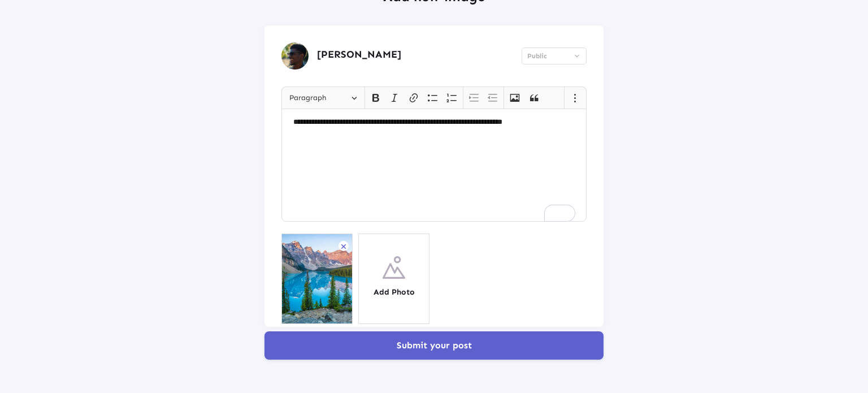 This screenshot has height=393, width=868. Describe the element at coordinates (434, 165) in the screenshot. I see `div: Rich Text Editor, main` at that location.